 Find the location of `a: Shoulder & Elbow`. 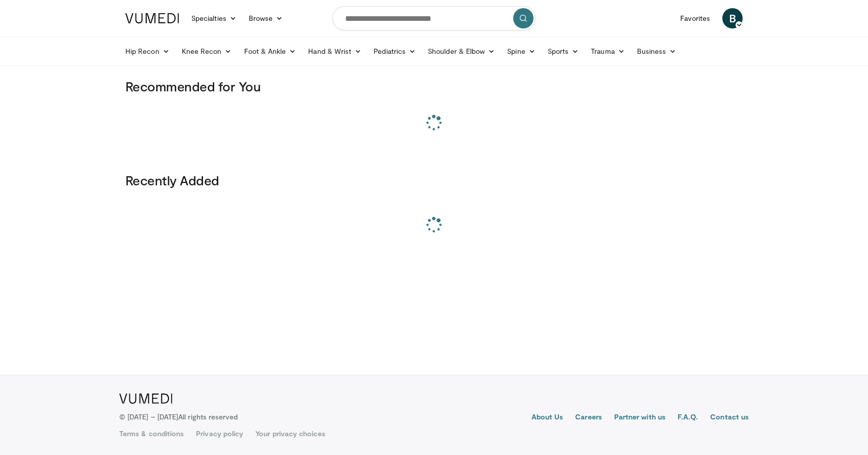

a: Shoulder & Elbow is located at coordinates (461, 51).